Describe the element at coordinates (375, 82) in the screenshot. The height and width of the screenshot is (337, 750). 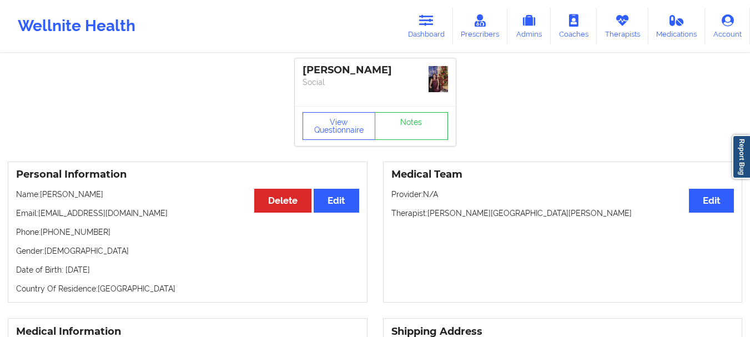
I see `p: Social` at that location.